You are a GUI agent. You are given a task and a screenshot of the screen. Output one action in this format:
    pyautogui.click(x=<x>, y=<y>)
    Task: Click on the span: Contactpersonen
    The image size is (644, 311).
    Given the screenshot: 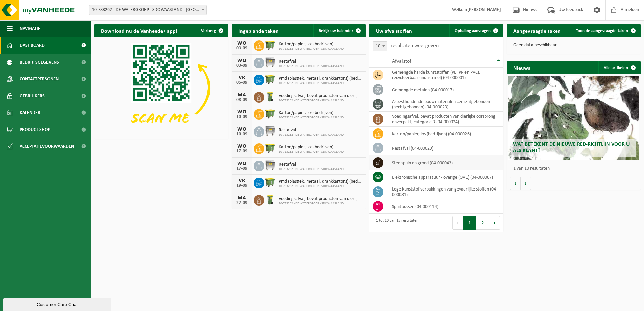 What is the action you would take?
    pyautogui.click(x=39, y=79)
    